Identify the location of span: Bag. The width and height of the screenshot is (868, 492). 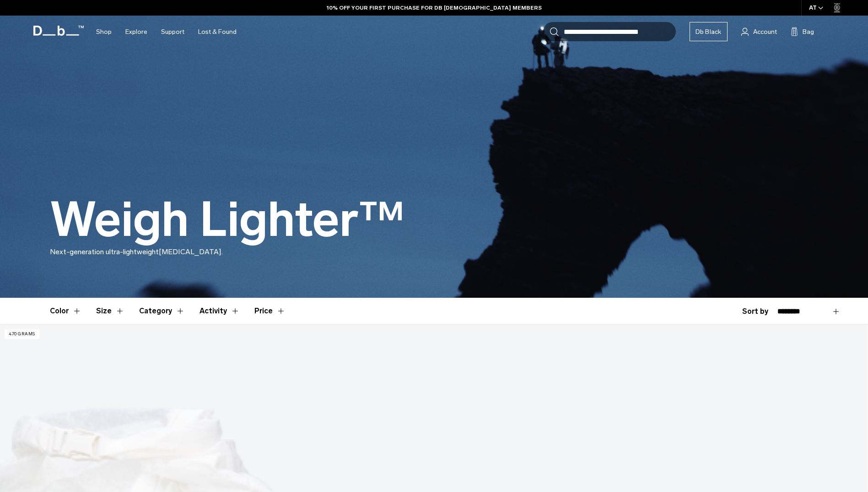
(808, 32).